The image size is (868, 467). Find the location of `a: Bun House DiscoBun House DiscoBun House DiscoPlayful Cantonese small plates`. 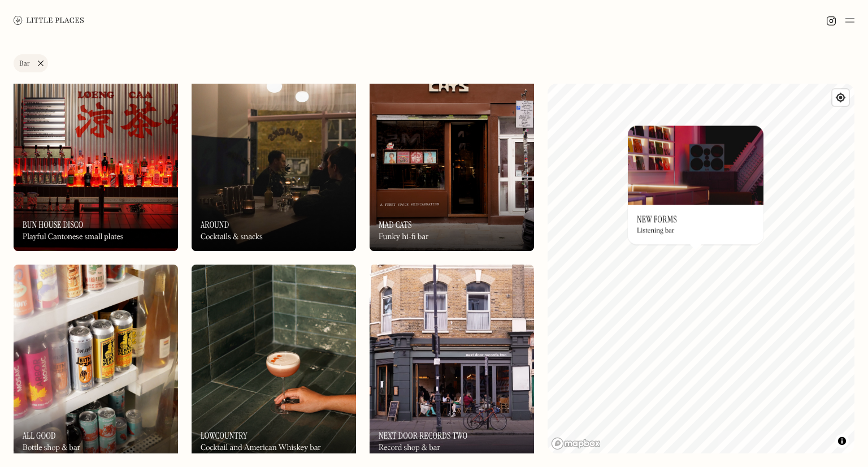

a: Bun House DiscoBun House DiscoBun House DiscoPlayful Cantonese small plates is located at coordinates (95, 152).